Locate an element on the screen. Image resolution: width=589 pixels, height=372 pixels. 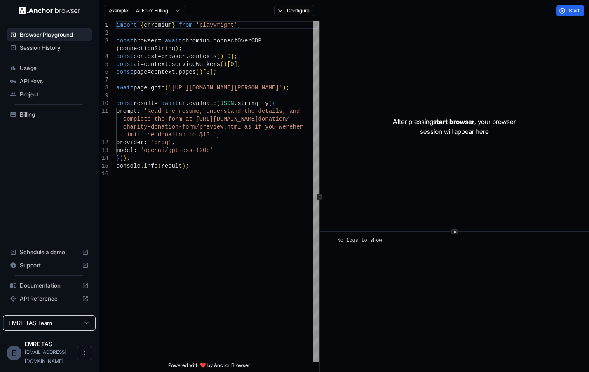
div: 12 is located at coordinates (103, 143).